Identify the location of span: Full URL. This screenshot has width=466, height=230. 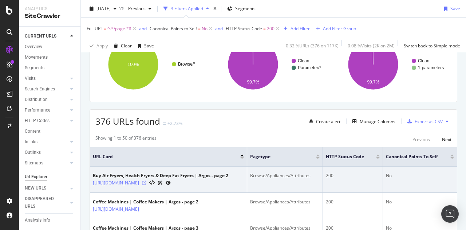
(95, 28).